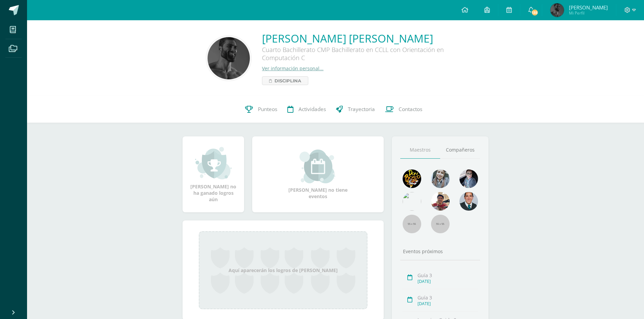 The image size is (644, 319). I want to click on a: Maestros, so click(420, 150).